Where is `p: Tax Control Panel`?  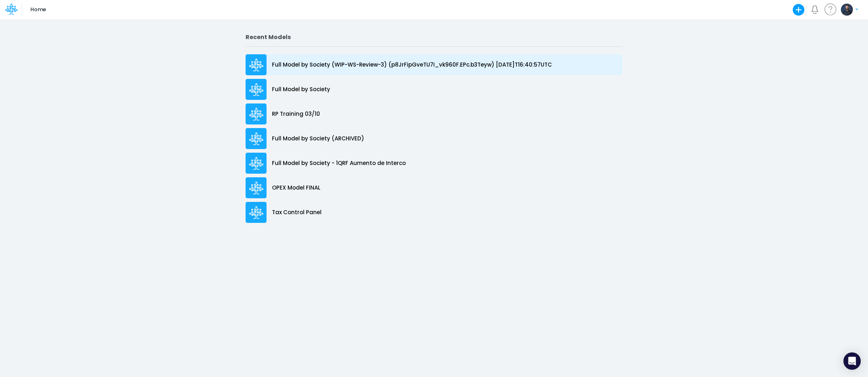 p: Tax Control Panel is located at coordinates (296, 212).